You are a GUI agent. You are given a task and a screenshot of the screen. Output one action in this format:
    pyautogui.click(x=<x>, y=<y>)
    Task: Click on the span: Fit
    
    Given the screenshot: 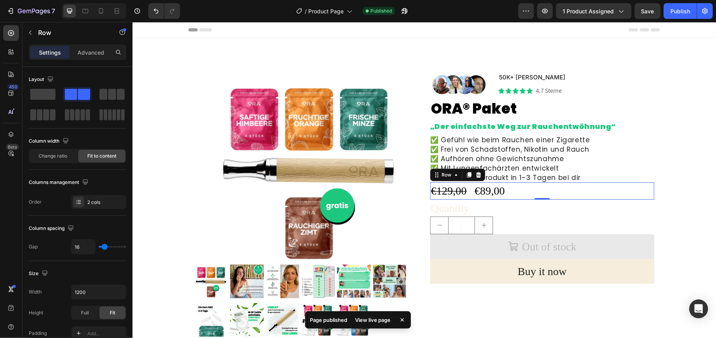 What is the action you would take?
    pyautogui.click(x=112, y=313)
    